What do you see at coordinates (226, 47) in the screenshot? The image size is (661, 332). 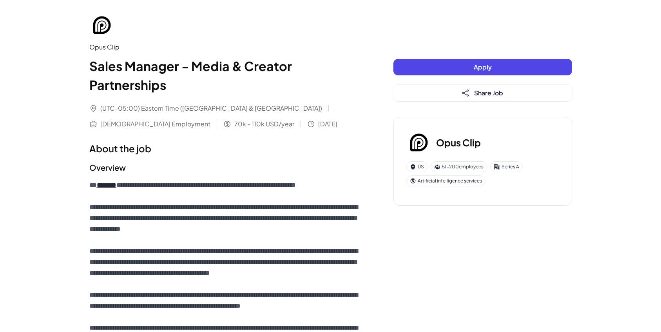 I see `div: Opus Clip` at bounding box center [226, 47].